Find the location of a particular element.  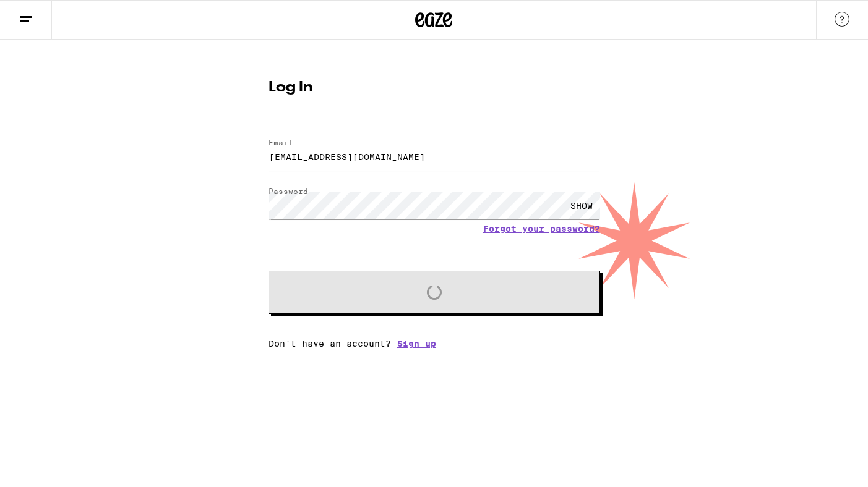

a: Forgot your password? is located at coordinates (542, 229).